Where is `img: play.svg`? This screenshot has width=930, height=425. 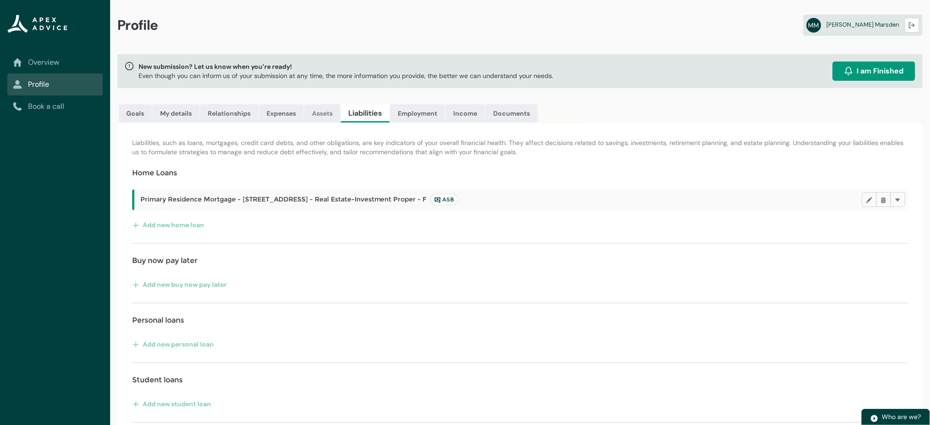
img: play.svg is located at coordinates (874, 418).